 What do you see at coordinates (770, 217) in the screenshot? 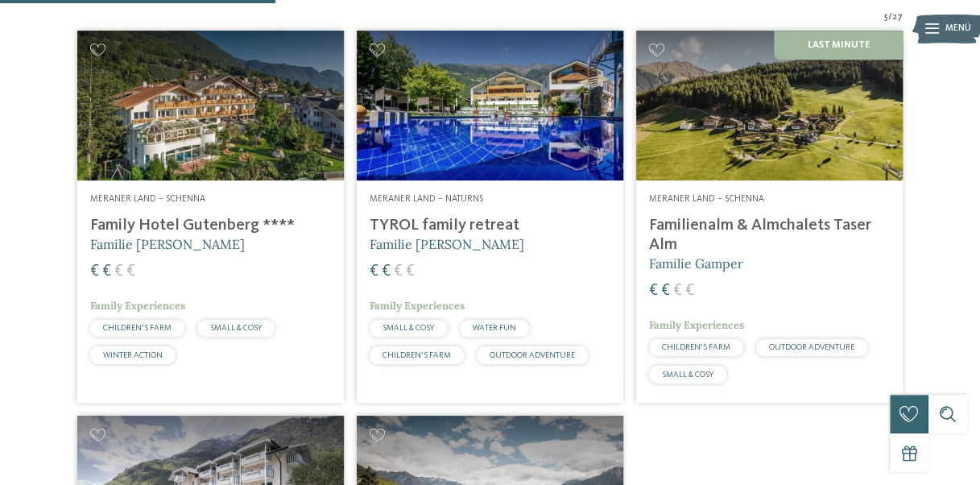
I see `a: Familienhotels gesucht? Hier findet ihr die besten! Last Minute Meraner Land – Schenna Familienal...` at bounding box center [770, 217].